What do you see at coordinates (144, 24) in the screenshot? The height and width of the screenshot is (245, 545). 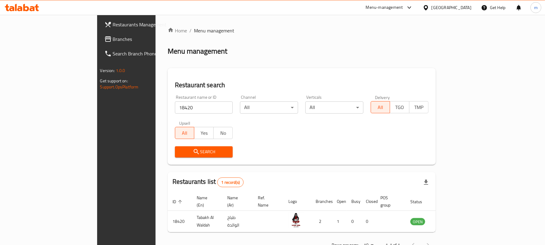 I see `a: Restaurants Management` at bounding box center [144, 24].